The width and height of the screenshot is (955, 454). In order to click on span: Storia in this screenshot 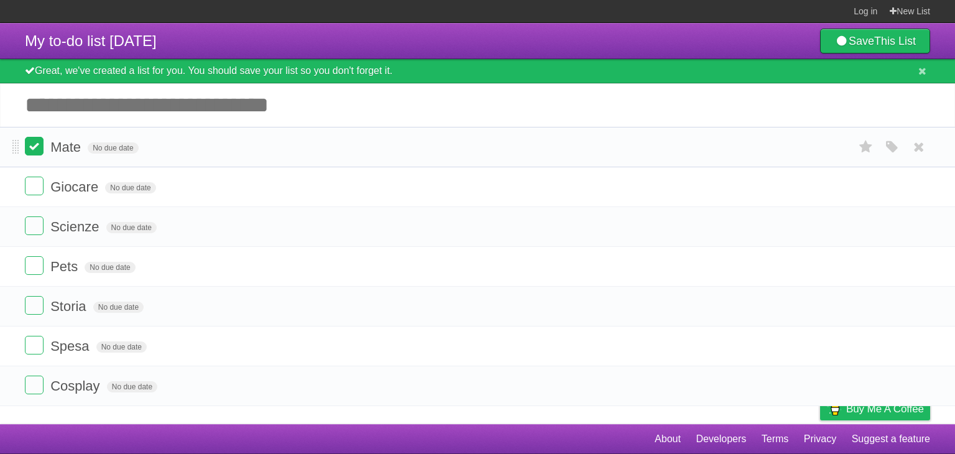, I will do `click(70, 306)`.